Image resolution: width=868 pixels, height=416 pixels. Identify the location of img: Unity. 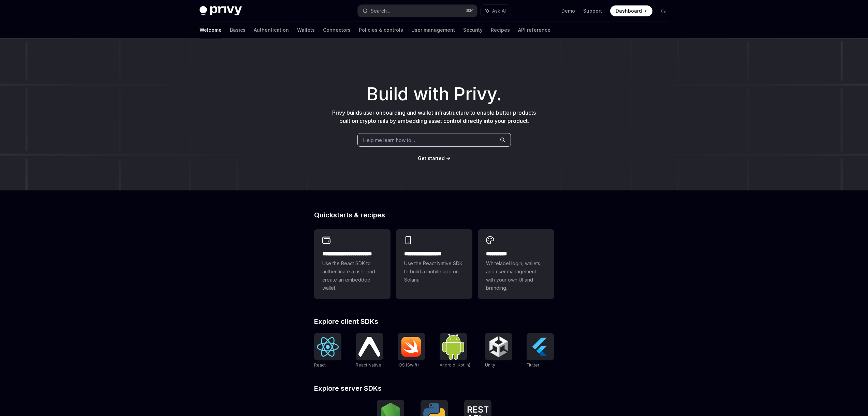
(499, 347).